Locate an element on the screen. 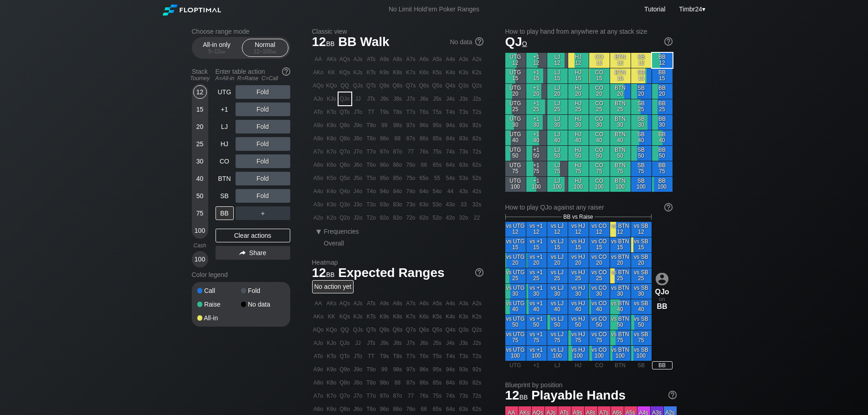 The width and height of the screenshot is (868, 415). div: Q8s is located at coordinates (398, 85).